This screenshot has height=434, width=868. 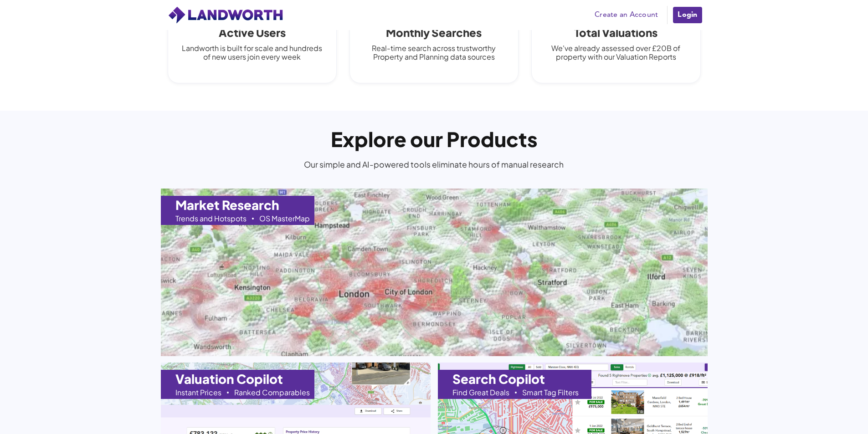 What do you see at coordinates (625, 15) in the screenshot?
I see `a: Create an Account` at bounding box center [625, 15].